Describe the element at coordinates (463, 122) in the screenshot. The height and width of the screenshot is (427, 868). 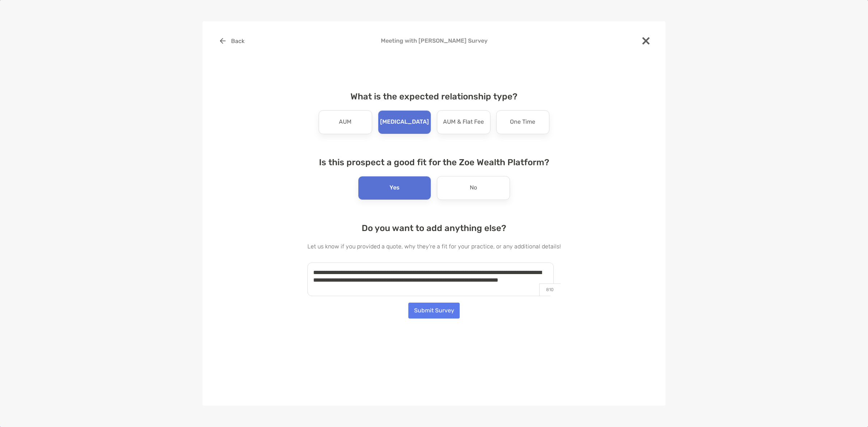
I see `p: AUM & Flat Fee` at that location.